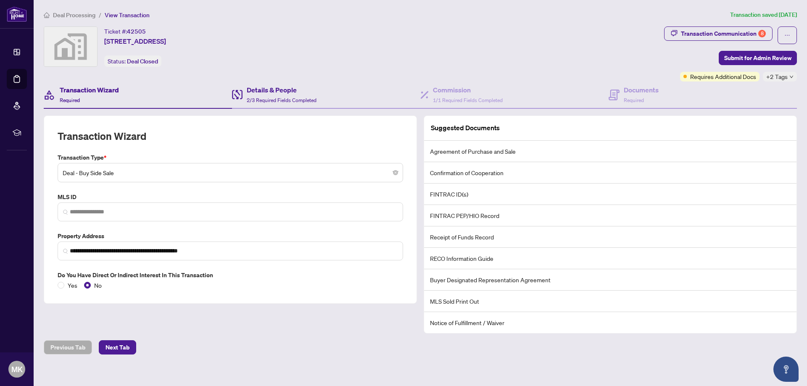 The width and height of the screenshot is (807, 386). What do you see at coordinates (610, 173) in the screenshot?
I see `li: Confirmation of Cooperation` at bounding box center [610, 173].